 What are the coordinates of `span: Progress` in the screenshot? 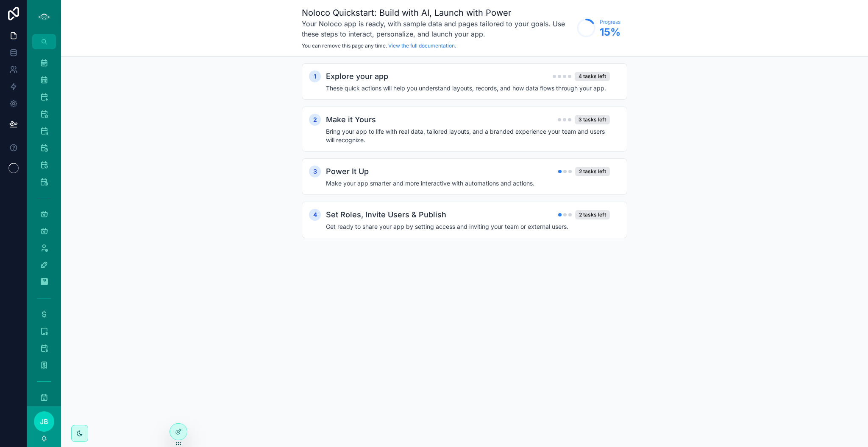 It's located at (610, 22).